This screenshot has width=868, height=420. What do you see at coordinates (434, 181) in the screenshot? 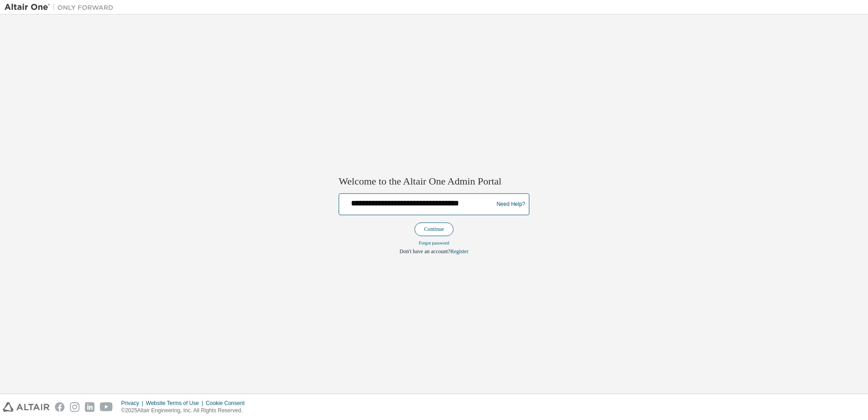
I see `h2: Welcome to the Altair One Admin Portal` at bounding box center [434, 181].